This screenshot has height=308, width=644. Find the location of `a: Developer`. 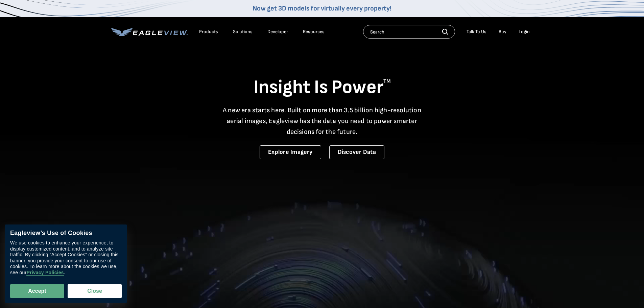

a: Developer is located at coordinates (278, 32).